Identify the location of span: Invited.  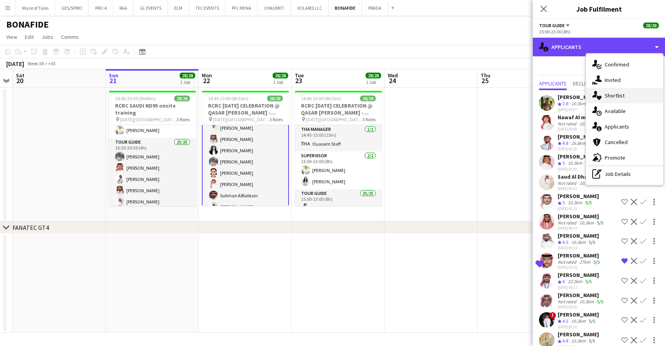
(612, 80).